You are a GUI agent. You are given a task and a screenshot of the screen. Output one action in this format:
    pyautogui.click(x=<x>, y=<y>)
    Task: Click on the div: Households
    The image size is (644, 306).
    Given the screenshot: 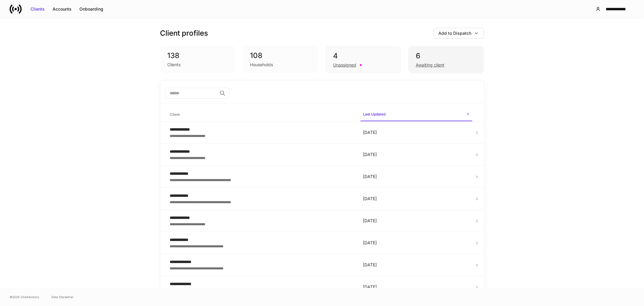 What is the action you would take?
    pyautogui.click(x=262, y=65)
    